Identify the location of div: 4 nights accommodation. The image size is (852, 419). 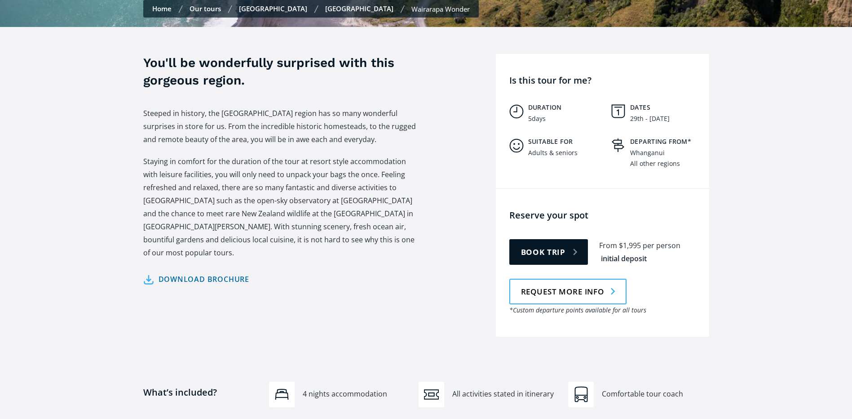
(356, 394).